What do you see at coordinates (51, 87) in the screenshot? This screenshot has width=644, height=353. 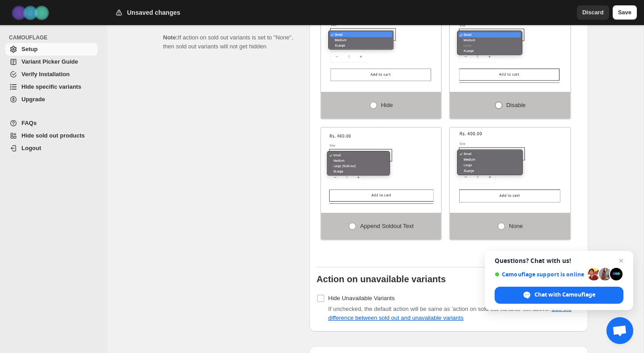 I see `span: Hide specific variants` at bounding box center [51, 87].